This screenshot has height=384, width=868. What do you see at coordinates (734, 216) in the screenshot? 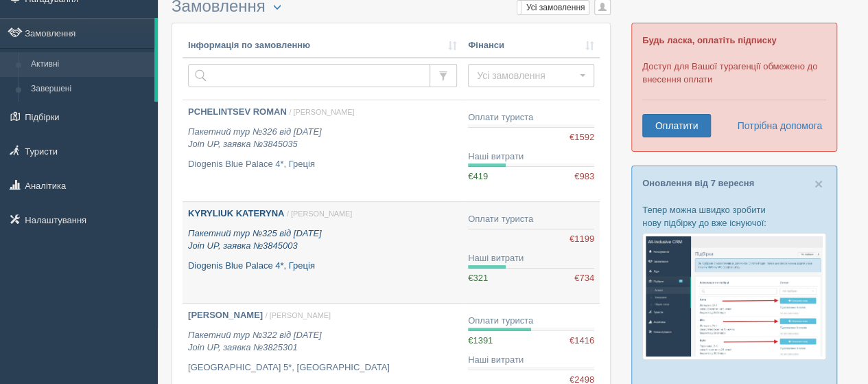
I see `p: Тепер можна швидко зробити нову підбірку до вже існуючої:` at bounding box center [734, 216].